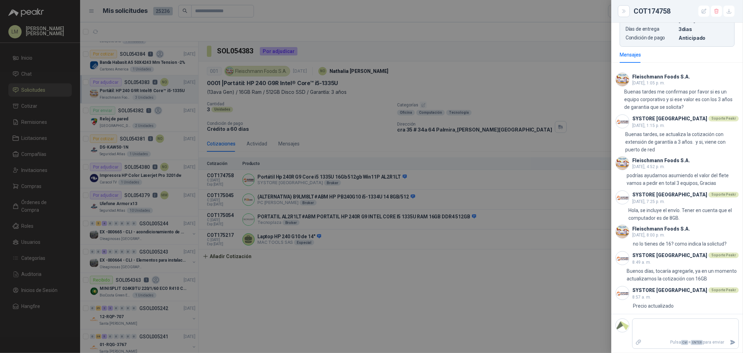 The height and width of the screenshot is (353, 743). What do you see at coordinates (631, 55) in the screenshot?
I see `div: Mensajes` at bounding box center [631, 55].